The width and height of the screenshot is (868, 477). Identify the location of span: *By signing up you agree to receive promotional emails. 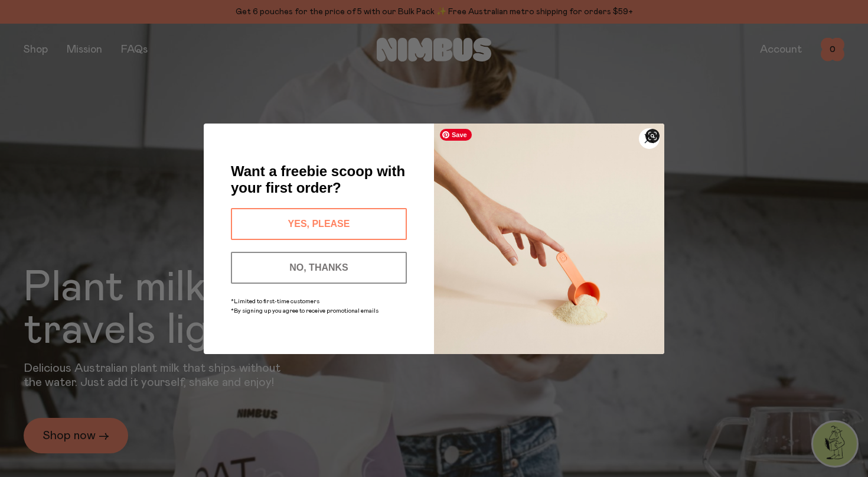
(304, 311).